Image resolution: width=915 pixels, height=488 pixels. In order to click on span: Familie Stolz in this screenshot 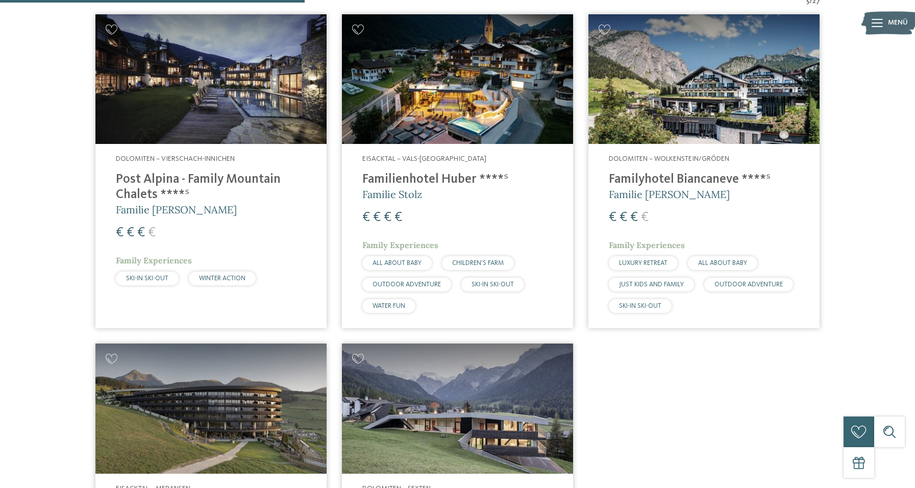, I will do `click(392, 194)`.